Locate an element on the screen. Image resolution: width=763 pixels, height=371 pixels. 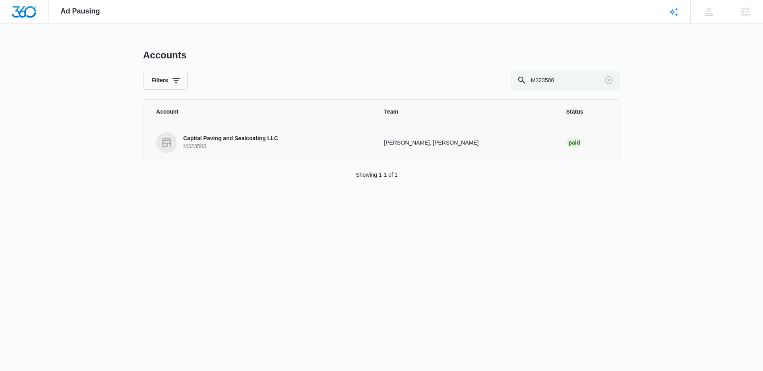
span: Account is located at coordinates (260, 112).